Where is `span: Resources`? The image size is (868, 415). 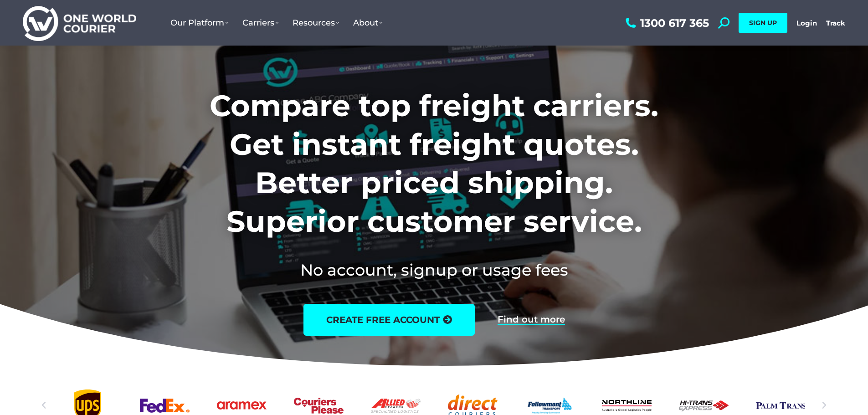
span: Resources is located at coordinates (315, 23).